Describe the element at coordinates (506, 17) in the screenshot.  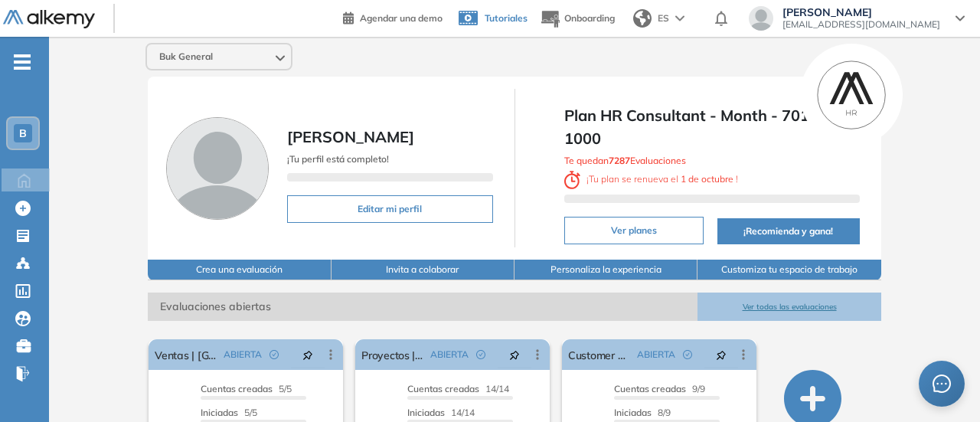
I see `span: Tutoriales` at that location.